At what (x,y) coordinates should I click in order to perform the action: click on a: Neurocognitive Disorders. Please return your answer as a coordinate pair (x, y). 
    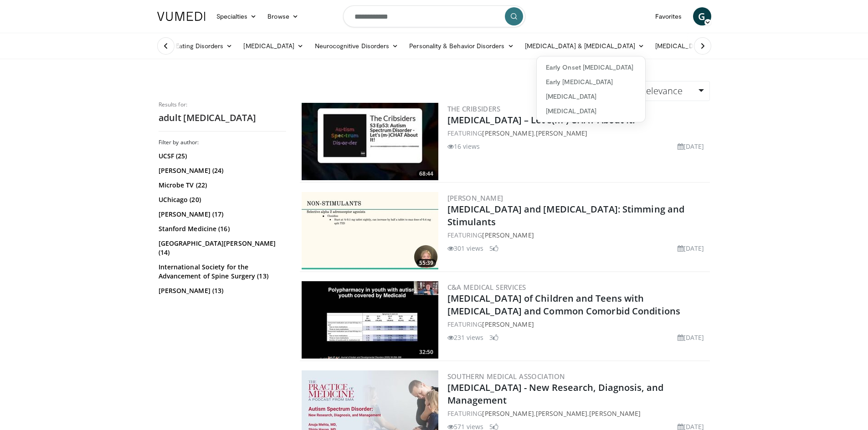
    Looking at the image, I should click on (357, 46).